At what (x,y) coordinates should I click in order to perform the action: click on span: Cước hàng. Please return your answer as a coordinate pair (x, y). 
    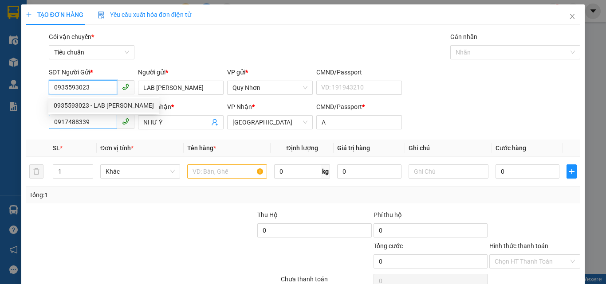
    Looking at the image, I should click on (511, 148).